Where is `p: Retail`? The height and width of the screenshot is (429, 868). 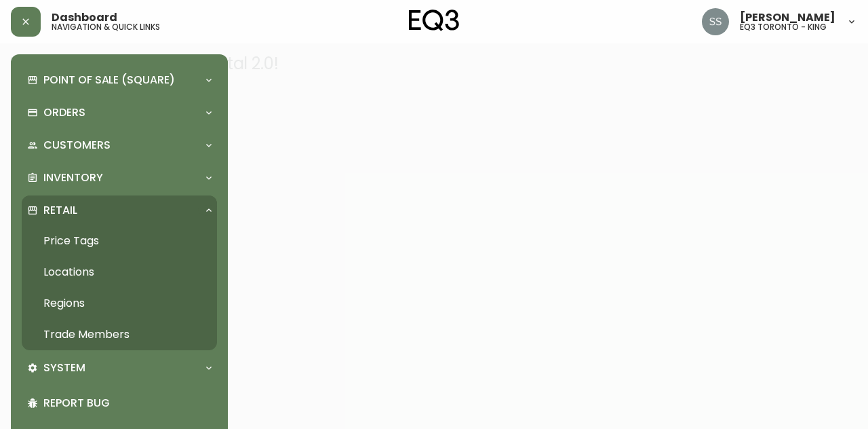 p: Retail is located at coordinates (60, 210).